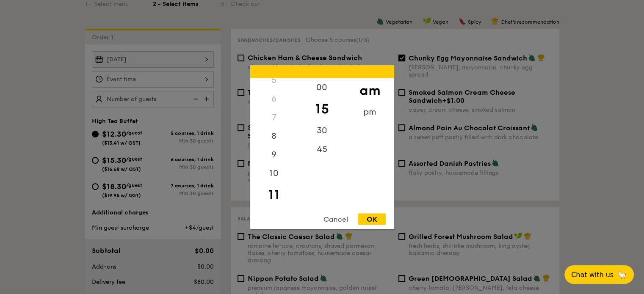 This screenshot has height=294, width=644. I want to click on div: 8, so click(274, 136).